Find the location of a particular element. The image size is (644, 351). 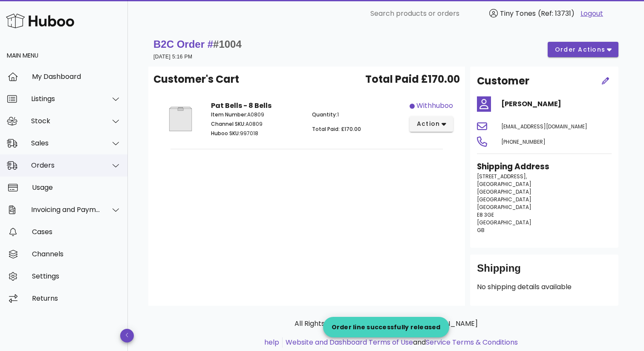

div: Listings is located at coordinates (66, 98).